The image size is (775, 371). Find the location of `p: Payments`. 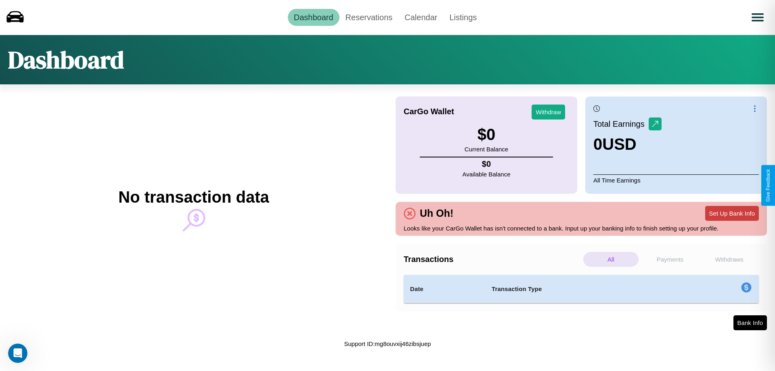

p: Payments is located at coordinates (670, 259).